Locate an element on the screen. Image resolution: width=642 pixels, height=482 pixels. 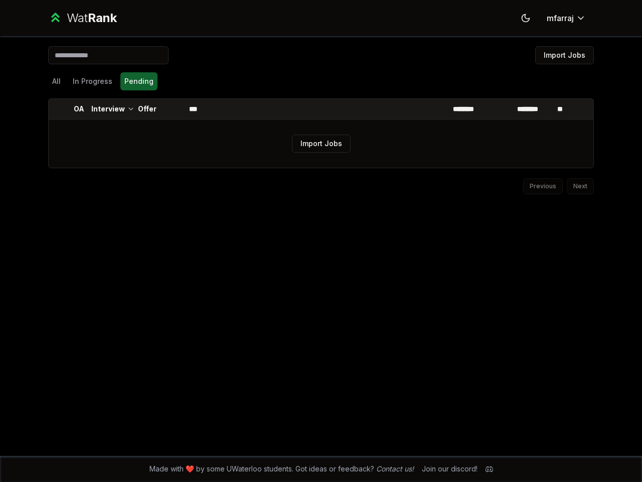
p: Interview is located at coordinates (108, 109).